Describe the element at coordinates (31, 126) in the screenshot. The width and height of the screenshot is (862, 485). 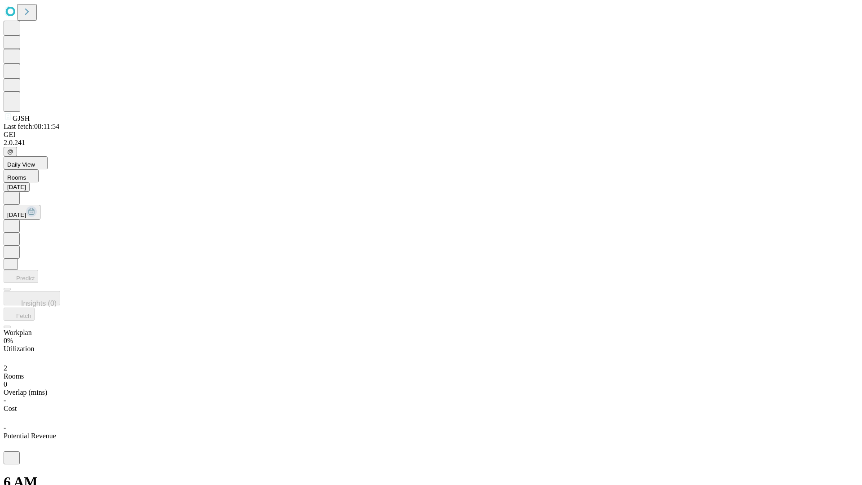
I see `span: Last fetch: 08:11:54` at that location.